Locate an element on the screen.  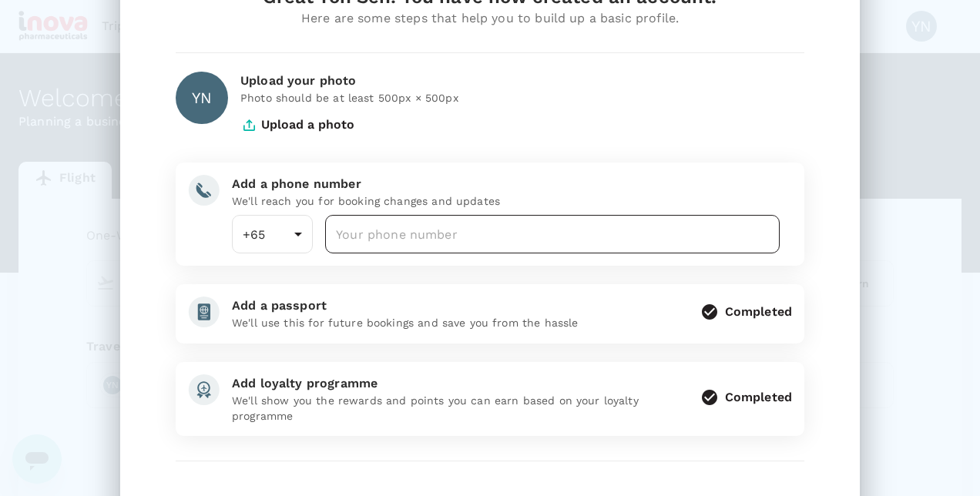
img: add-loyalty is located at coordinates (203, 390).